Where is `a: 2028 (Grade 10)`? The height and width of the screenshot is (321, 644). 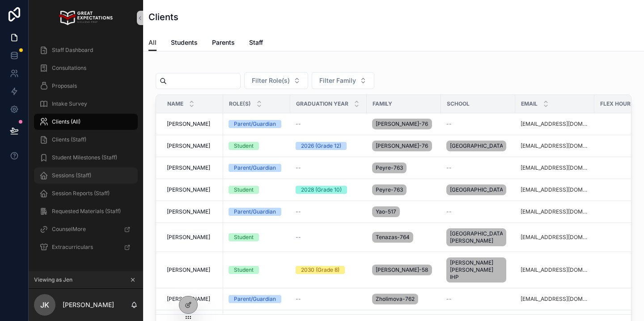
a: 2028 (Grade 10) is located at coordinates (328, 190).